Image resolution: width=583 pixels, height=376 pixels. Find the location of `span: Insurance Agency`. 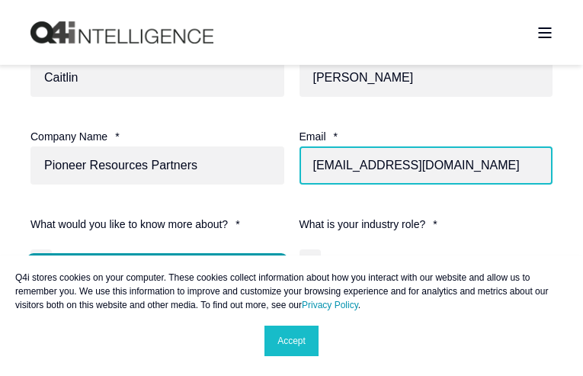

span: Insurance Agency is located at coordinates (368, 259).